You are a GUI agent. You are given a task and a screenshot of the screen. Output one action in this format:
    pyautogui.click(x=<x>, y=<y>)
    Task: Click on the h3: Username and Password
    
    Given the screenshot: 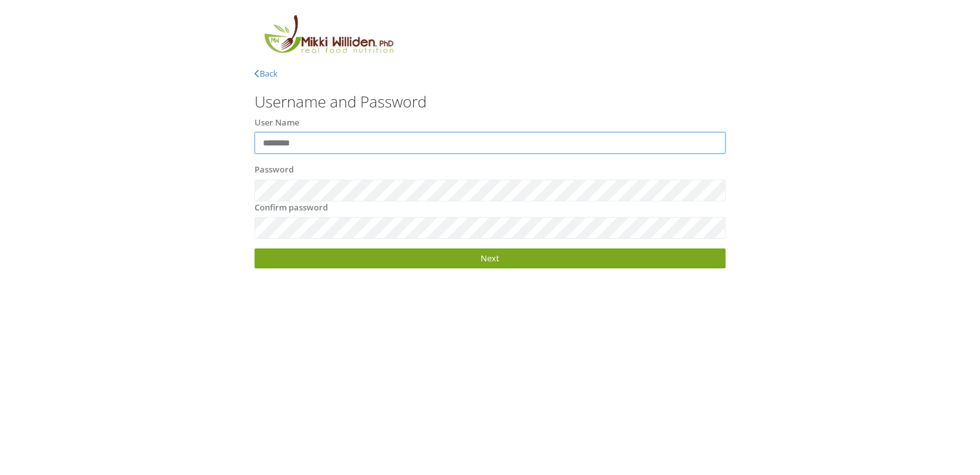 What is the action you would take?
    pyautogui.click(x=489, y=102)
    